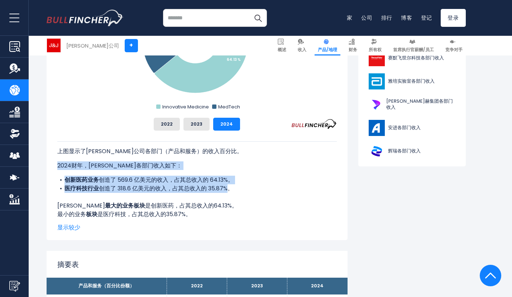 The width and height of the screenshot is (512, 297). I want to click on font: 摘要表, so click(68, 265).